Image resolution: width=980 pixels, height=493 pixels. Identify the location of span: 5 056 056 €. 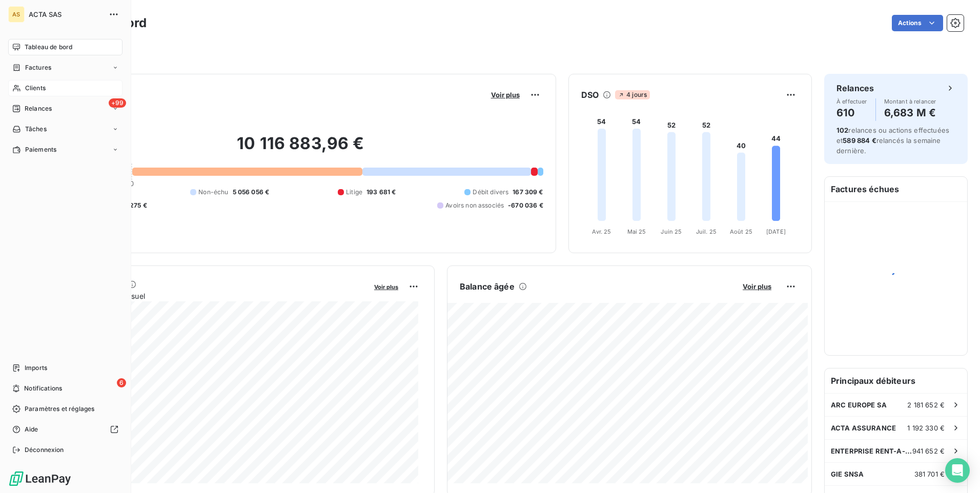
(251, 192).